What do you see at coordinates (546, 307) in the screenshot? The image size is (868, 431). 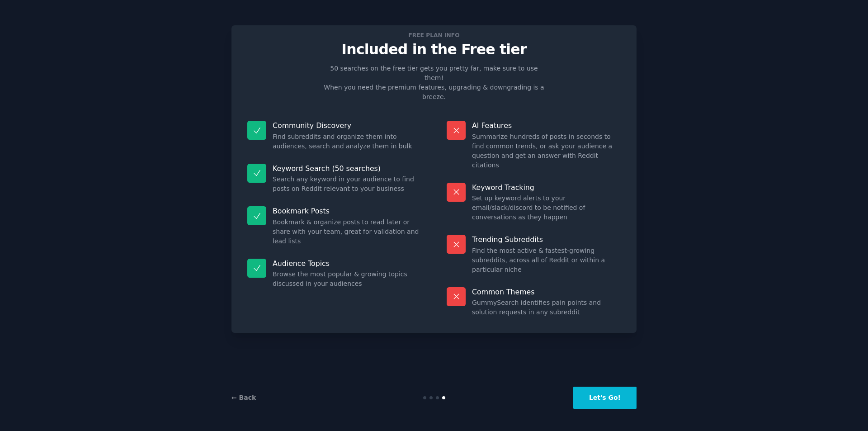 I see `dd: GummySearch identifies pain points and solution requests in any subreddit` at bounding box center [546, 307].